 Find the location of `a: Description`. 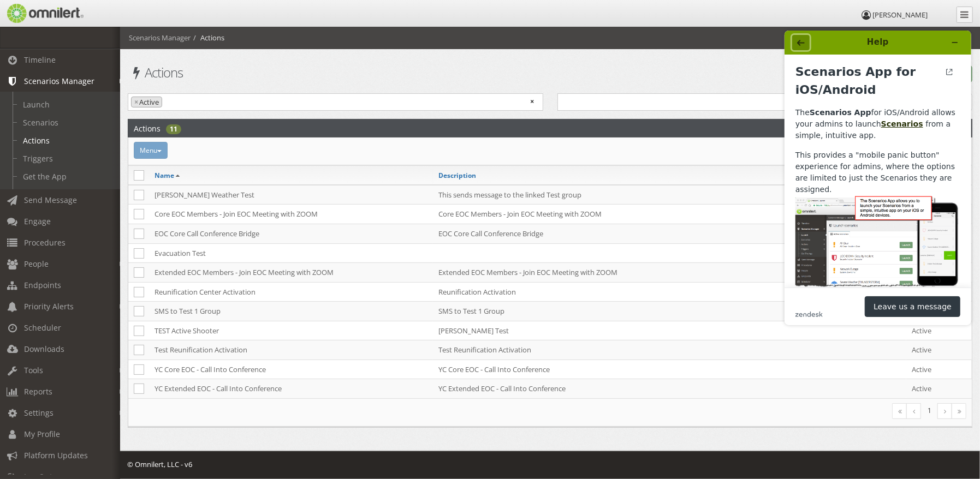

a: Description is located at coordinates (457, 176).